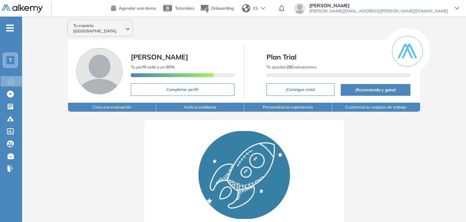  What do you see at coordinates (255, 8) in the screenshot?
I see `span: ES` at bounding box center [255, 8].